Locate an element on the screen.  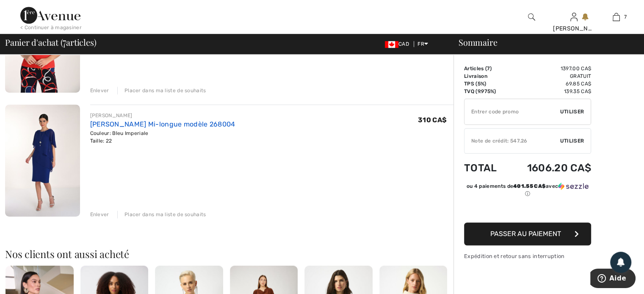
td: TVQ (9.975%) is located at coordinates (486, 91).